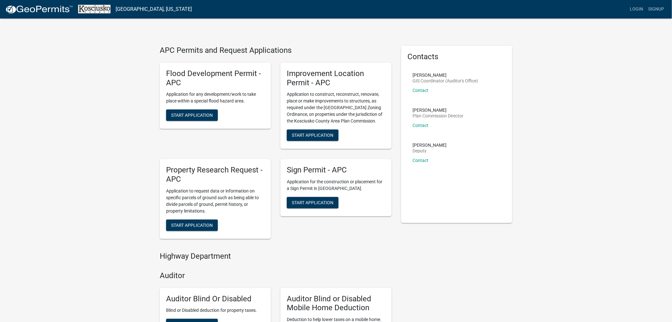 This screenshot has height=322, width=672. What do you see at coordinates (438, 116) in the screenshot?
I see `p: Plan Commission Director` at bounding box center [438, 116].